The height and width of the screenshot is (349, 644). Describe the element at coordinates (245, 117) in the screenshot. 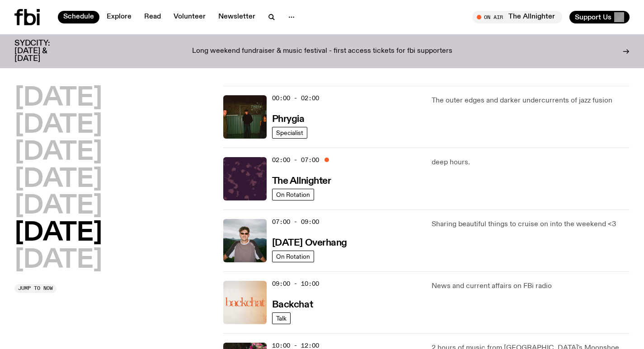

I see `img: A greeny-grainy film photo of Bela, John and Bindi at night. They are standing in a backyard on g...` at that location.